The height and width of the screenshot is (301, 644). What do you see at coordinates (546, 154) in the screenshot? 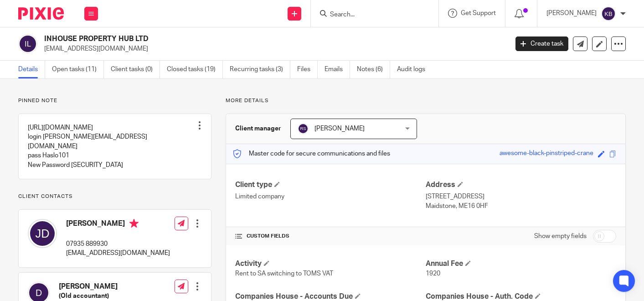
I see `div: awesome-black-pinstriped-crane` at bounding box center [546, 154].